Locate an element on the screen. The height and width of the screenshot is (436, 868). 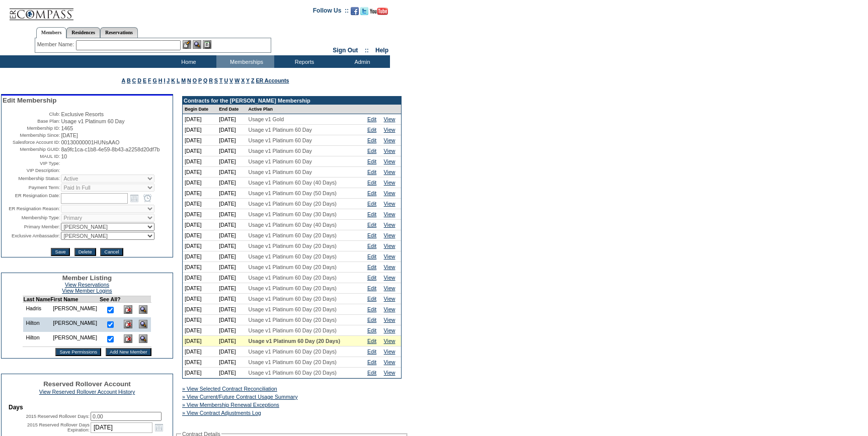
td: Payment Term: is located at coordinates (31, 188).